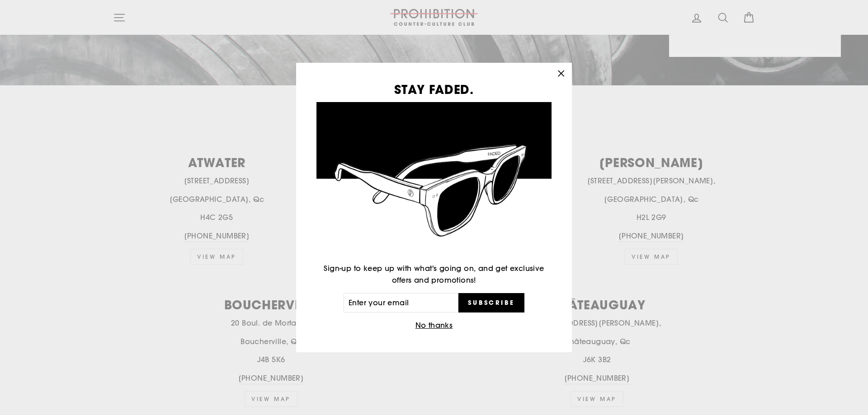 This screenshot has height=415, width=868. I want to click on span: Subscribe, so click(491, 302).